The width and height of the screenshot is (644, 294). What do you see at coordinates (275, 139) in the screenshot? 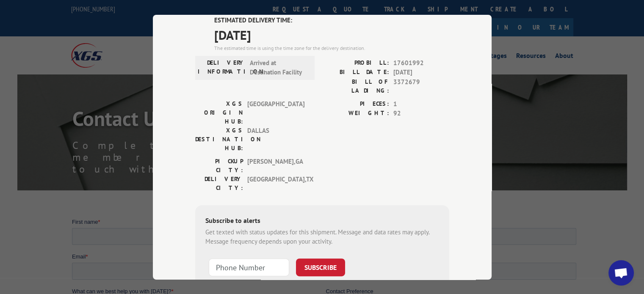
I see `span: DALLAS` at bounding box center [275, 139].